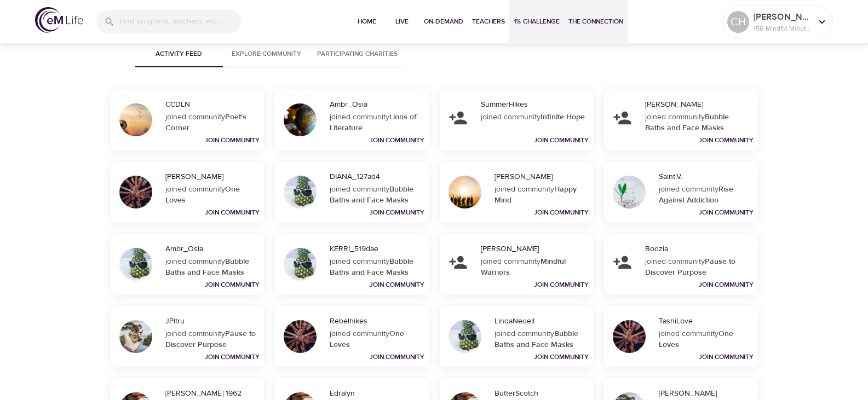 The height and width of the screenshot is (400, 868). I want to click on strong: Happy Mind, so click(535, 195).